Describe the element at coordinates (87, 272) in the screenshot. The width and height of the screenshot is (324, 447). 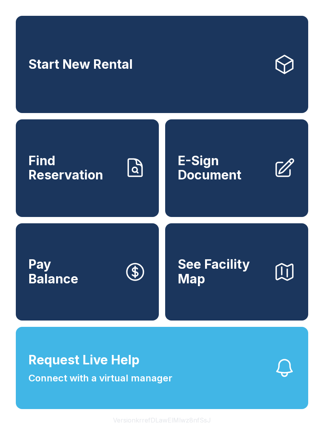
I see `button: PayBalance` at that location.